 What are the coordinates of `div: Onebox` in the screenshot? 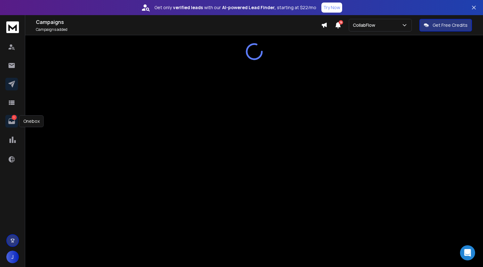 It's located at (32, 121).